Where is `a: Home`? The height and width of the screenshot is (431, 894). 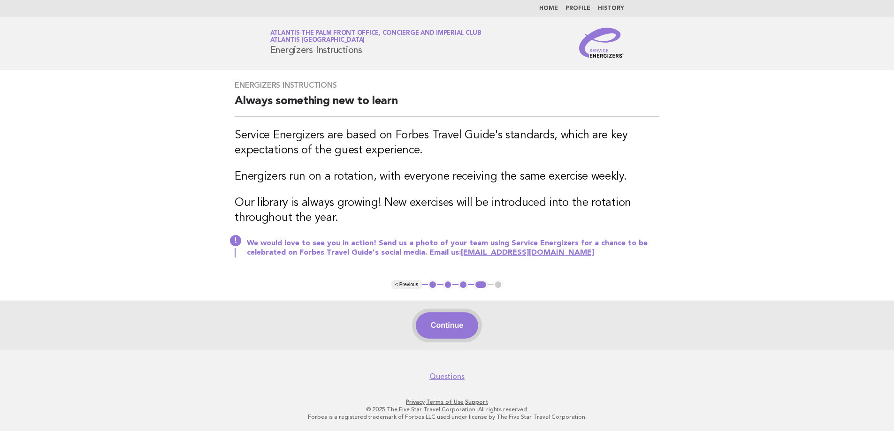
a: Home is located at coordinates (549, 8).